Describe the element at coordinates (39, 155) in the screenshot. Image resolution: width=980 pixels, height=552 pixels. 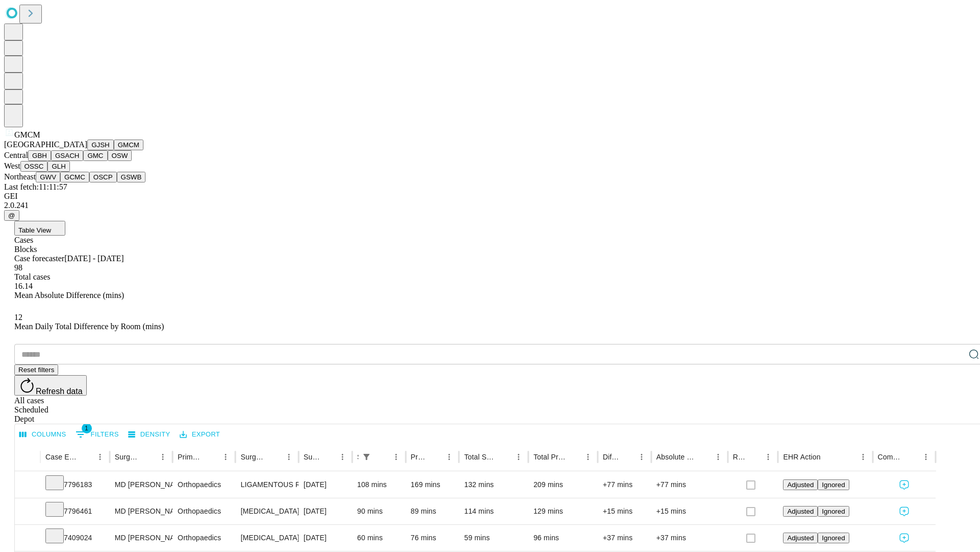
I see `button: GBH` at that location.